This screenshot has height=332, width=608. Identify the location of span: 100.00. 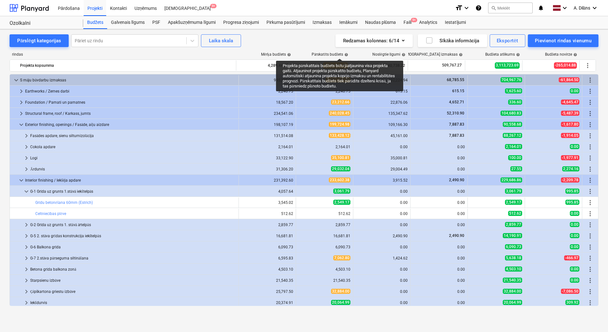
(515, 158).